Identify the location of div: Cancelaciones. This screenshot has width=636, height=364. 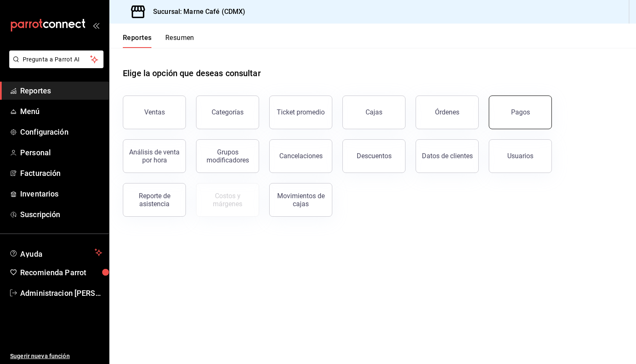
(301, 155).